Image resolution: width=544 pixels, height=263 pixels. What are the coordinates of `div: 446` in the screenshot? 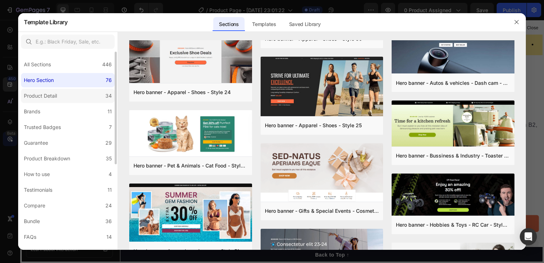 It's located at (107, 64).